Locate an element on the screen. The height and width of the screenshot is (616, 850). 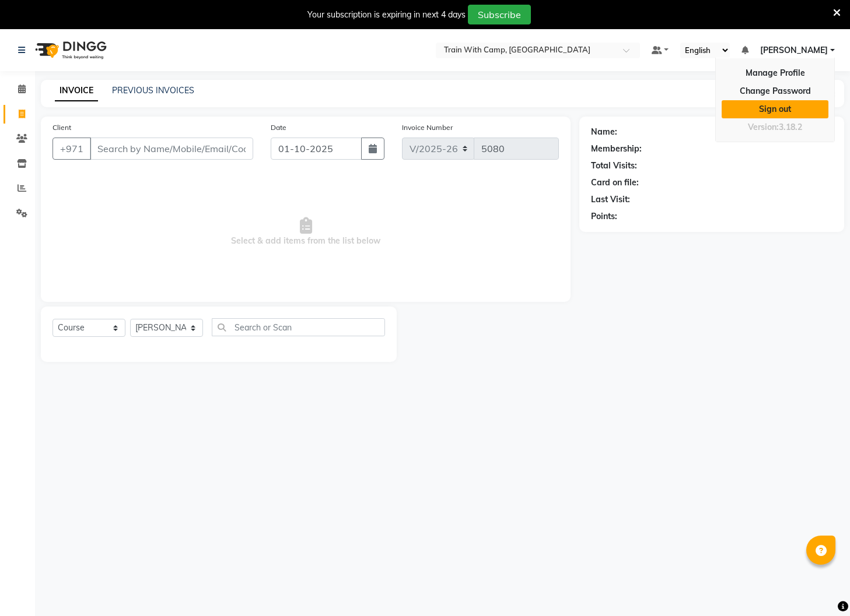
input: Search or Scan is located at coordinates (298, 327).